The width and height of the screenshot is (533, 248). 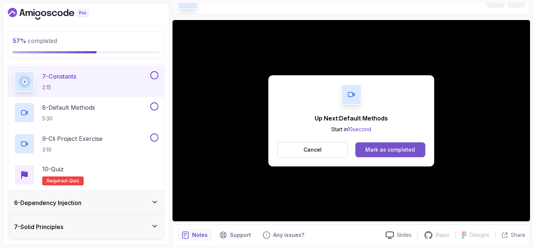 I want to click on a: Dashboard, so click(x=57, y=14).